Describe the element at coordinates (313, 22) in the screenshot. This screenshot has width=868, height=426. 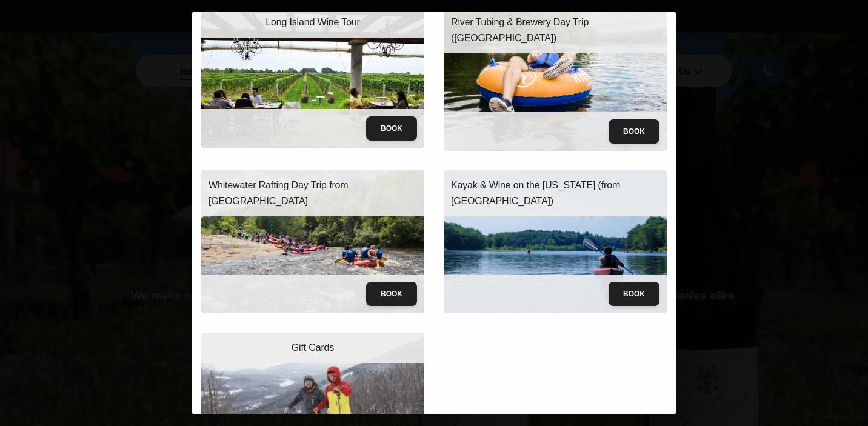
I see `p: Long Island Wine Tour` at that location.